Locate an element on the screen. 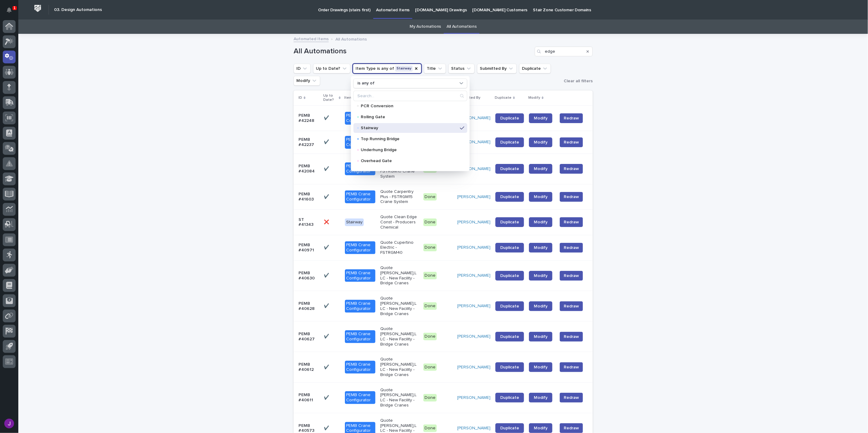 This screenshot has height=433, width=868. p: ID is located at coordinates (300, 98).